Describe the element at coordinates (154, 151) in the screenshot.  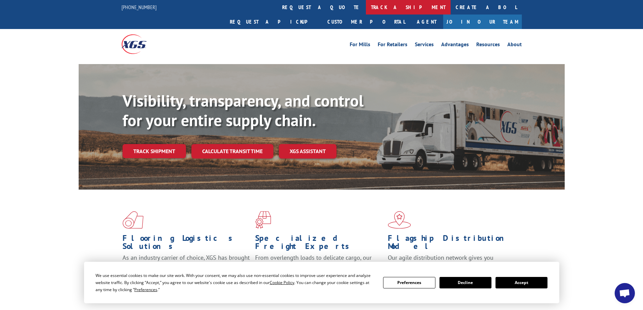
I see `a: Track shipment` at that location.